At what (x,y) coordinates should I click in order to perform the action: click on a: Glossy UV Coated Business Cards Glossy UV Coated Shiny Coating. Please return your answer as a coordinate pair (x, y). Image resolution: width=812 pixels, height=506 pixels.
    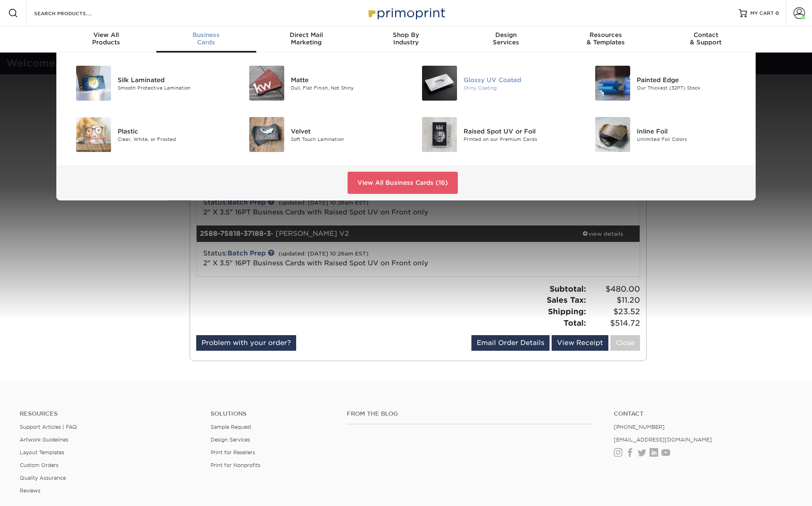
    Looking at the image, I should click on (492, 83).